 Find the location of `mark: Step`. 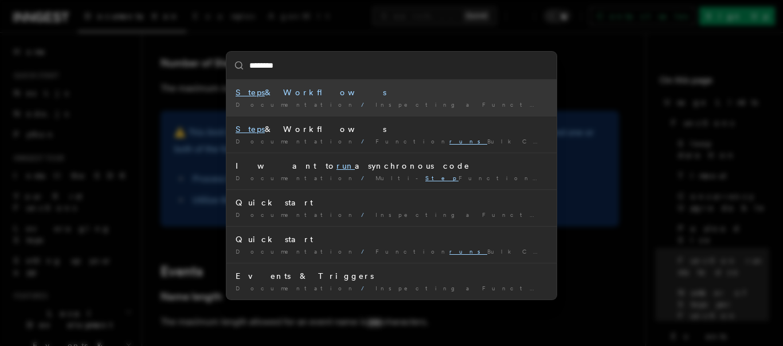

mark: Step is located at coordinates (442, 178).